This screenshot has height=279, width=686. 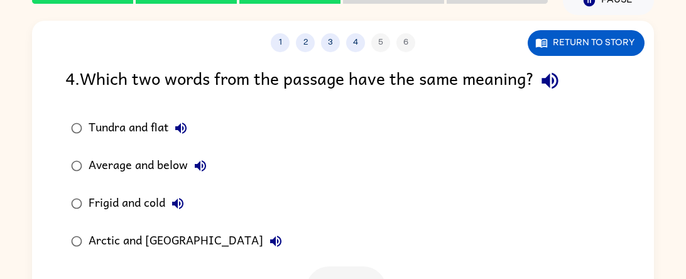 I want to click on button: 4, so click(x=355, y=43).